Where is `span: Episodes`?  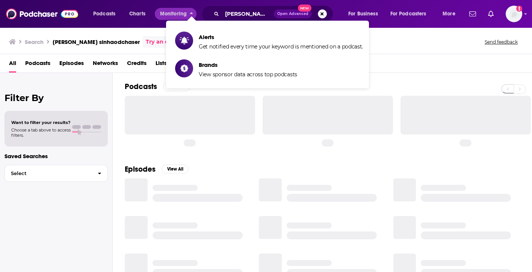 span: Episodes is located at coordinates (71, 65).